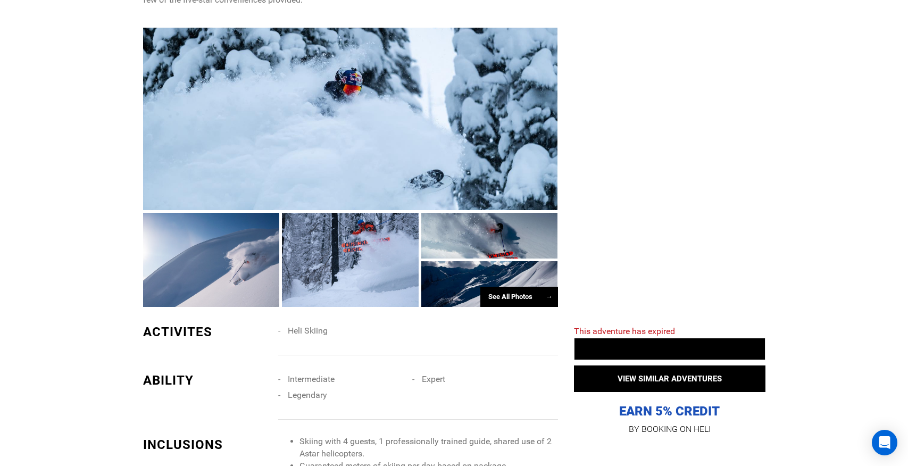 The width and height of the screenshot is (908, 466). I want to click on div: INCLUSIONS, so click(207, 445).